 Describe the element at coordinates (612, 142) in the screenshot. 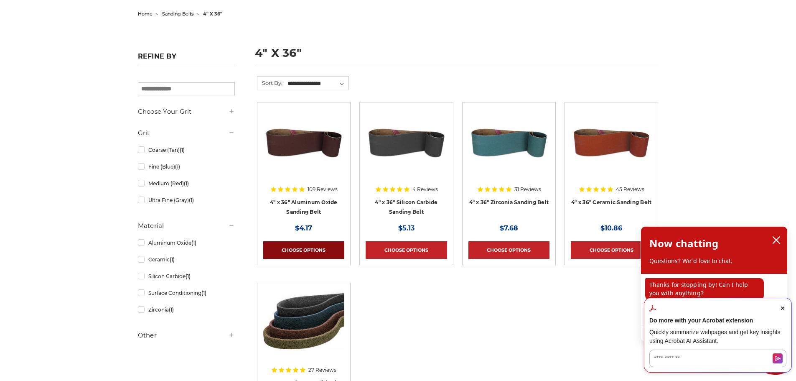

I see `img: 4" x 36" Ceramic Sanding Belt` at that location.